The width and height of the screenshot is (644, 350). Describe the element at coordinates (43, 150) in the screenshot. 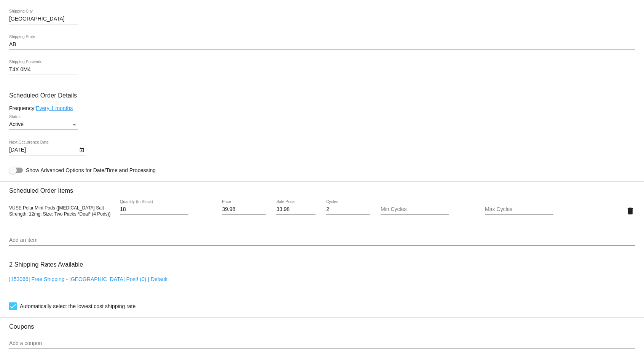

I see `input: Next Occurrence Date` at that location.